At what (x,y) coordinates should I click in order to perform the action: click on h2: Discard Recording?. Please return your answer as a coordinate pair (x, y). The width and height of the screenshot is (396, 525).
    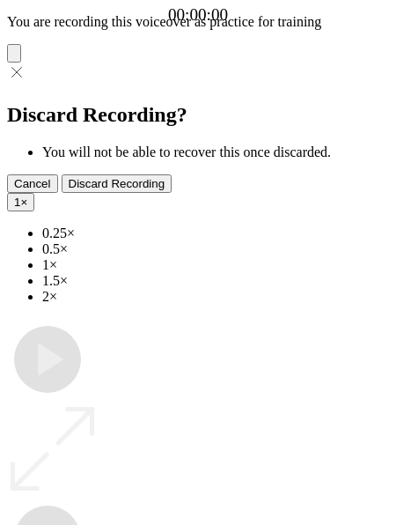
    Looking at the image, I should click on (198, 115).